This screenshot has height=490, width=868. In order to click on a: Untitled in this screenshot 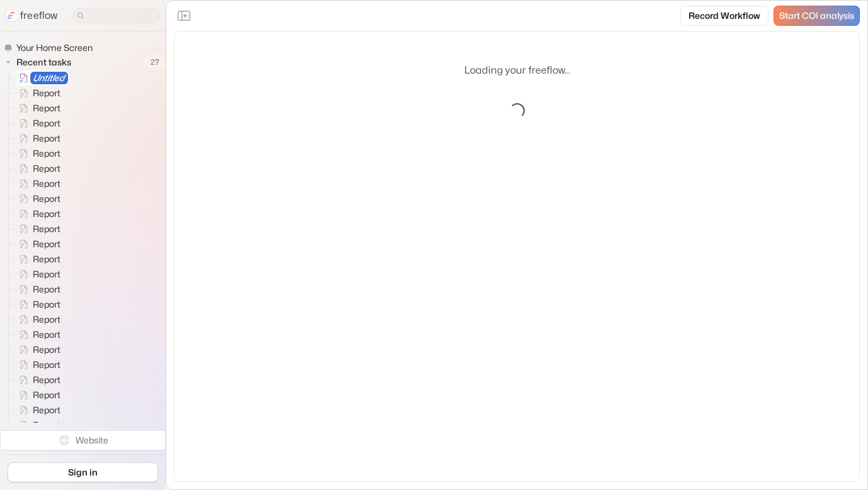, I will do `click(39, 78)`.